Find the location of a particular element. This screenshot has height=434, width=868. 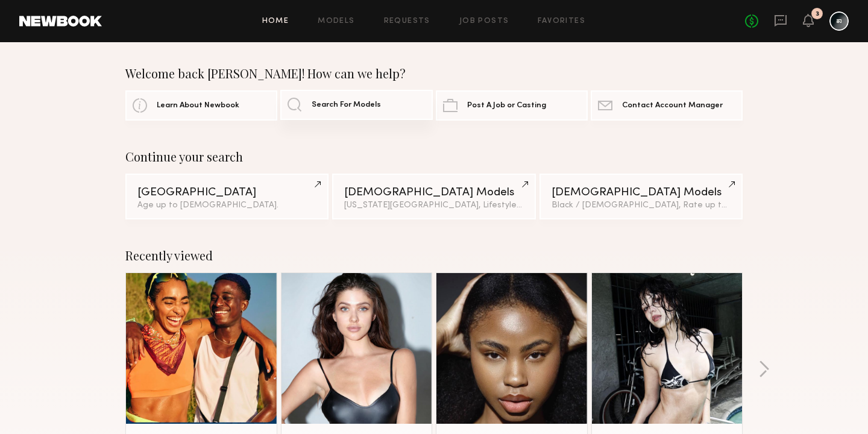

div: Recently viewed is located at coordinates (434, 255).